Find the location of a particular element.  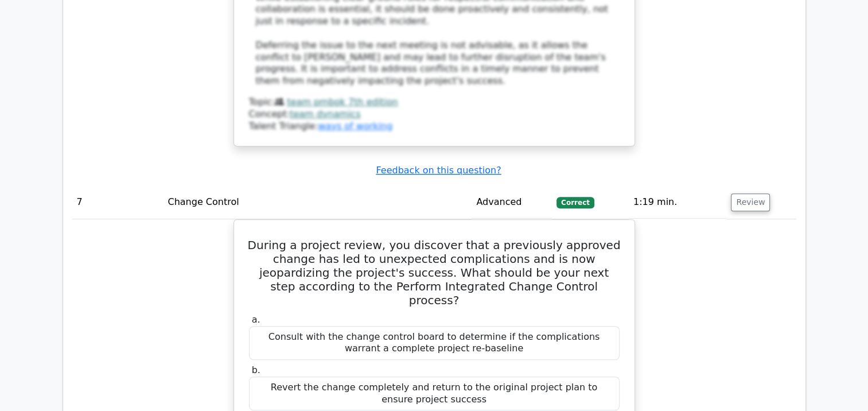

a: Feedback on this question? is located at coordinates (438, 170).